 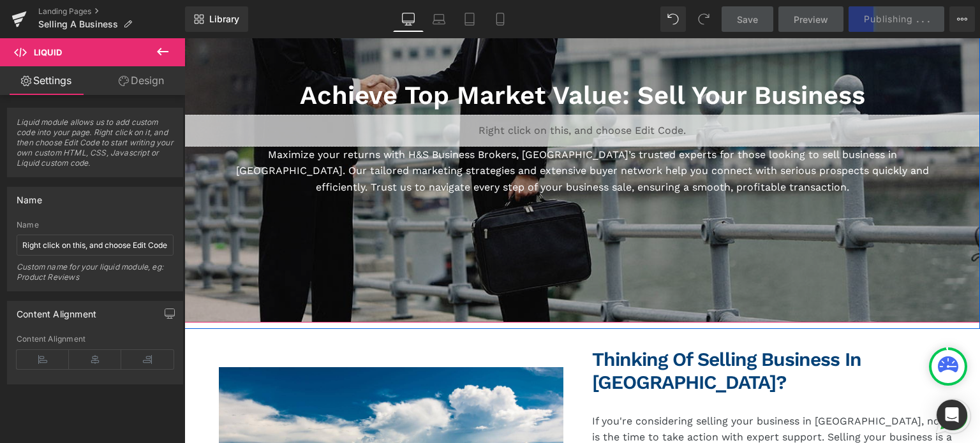 I want to click on span: Preview, so click(x=812, y=19).